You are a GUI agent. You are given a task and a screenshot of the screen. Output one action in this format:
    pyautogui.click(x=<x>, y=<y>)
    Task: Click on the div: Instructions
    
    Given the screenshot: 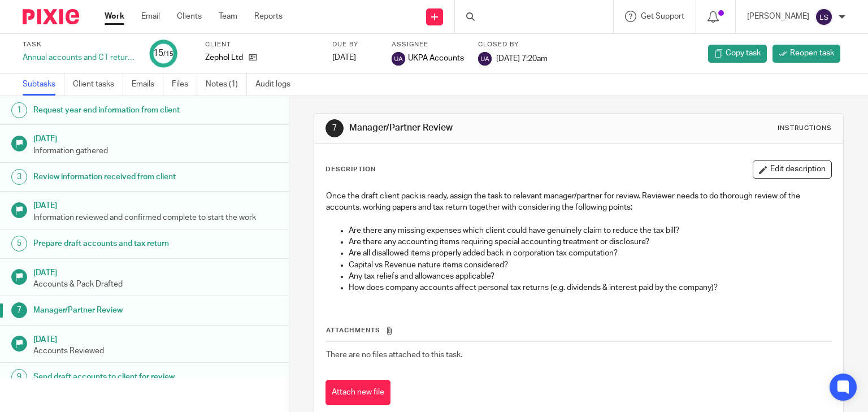 What is the action you would take?
    pyautogui.click(x=804, y=128)
    